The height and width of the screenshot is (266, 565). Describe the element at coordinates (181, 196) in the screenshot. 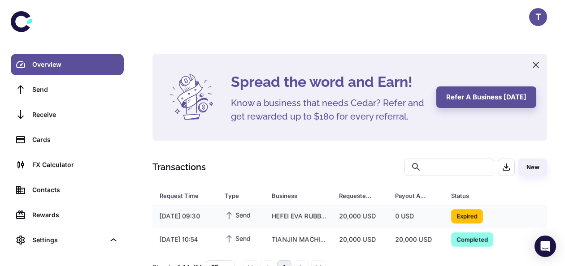

I see `div: Request Time` at that location.